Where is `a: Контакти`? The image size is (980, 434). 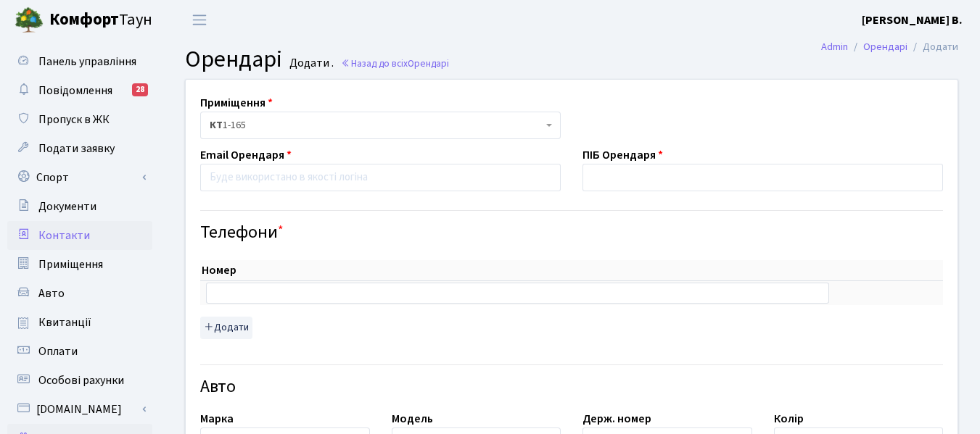
a: Контакти is located at coordinates (80, 236).